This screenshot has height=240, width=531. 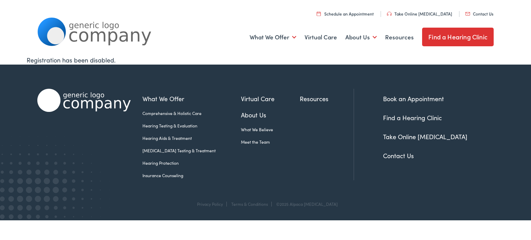 What do you see at coordinates (270, 142) in the screenshot?
I see `a: Meet the Team` at bounding box center [270, 142].